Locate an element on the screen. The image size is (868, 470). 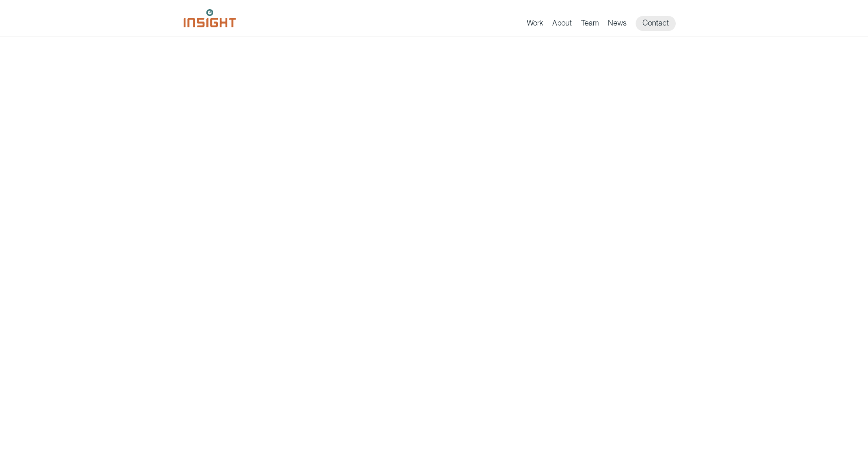
a: News is located at coordinates (617, 25).